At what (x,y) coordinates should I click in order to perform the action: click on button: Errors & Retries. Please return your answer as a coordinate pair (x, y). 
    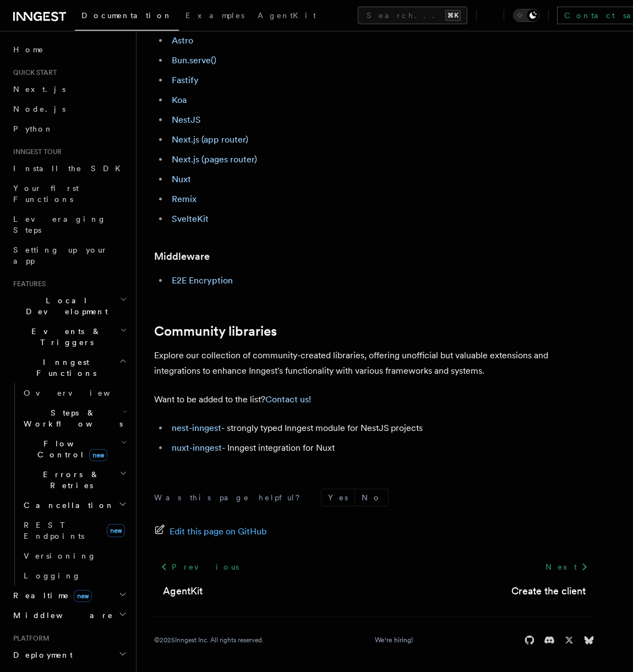
    Looking at the image, I should click on (74, 480).